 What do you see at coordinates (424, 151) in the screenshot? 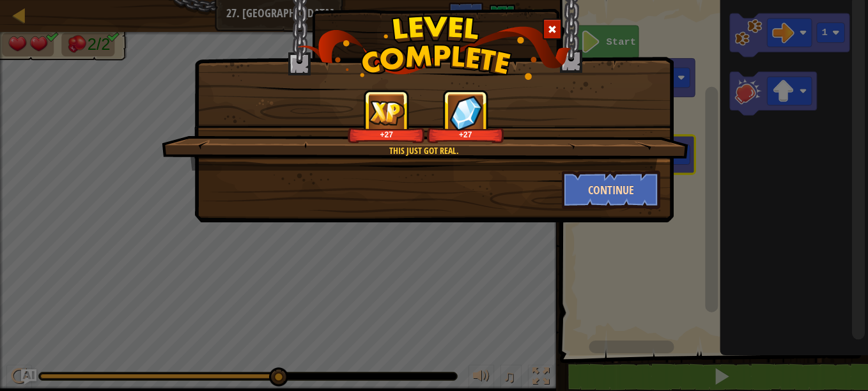
I see `div: This just got real.` at bounding box center [424, 151].